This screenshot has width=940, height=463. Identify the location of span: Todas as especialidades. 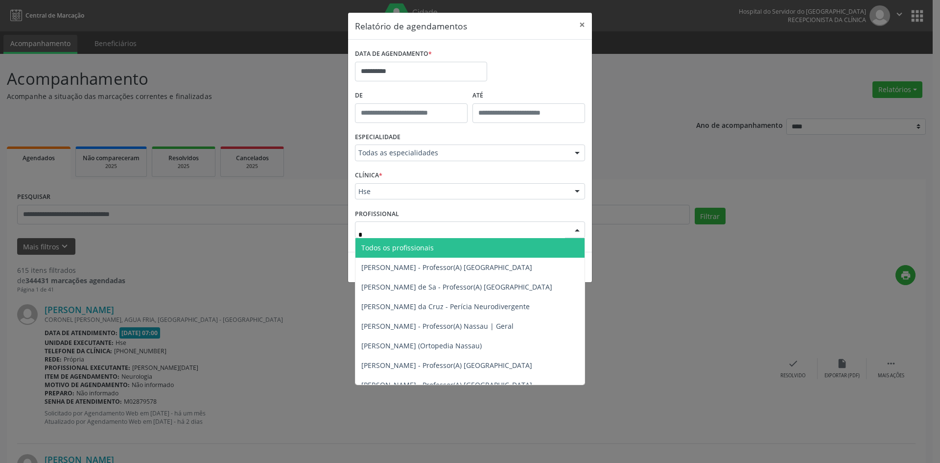
(462, 153).